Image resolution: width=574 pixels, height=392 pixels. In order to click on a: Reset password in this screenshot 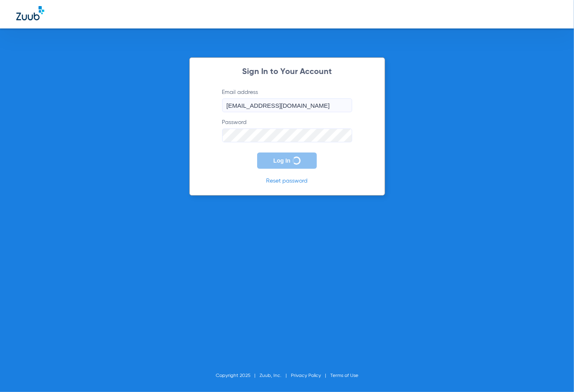, I will do `click(287, 181)`.